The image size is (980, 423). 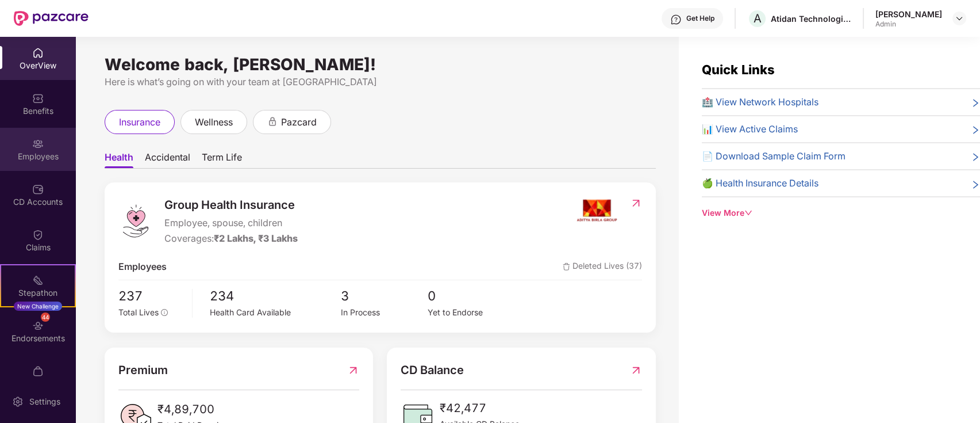 I want to click on span: ₹42,477, so click(x=480, y=408).